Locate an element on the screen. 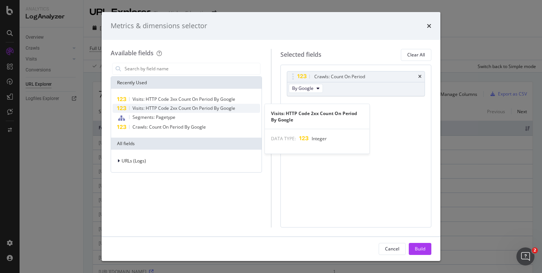 This screenshot has height=273, width=542. div: Crawls: Count On PeriodtimesBy Google is located at coordinates (356, 84).